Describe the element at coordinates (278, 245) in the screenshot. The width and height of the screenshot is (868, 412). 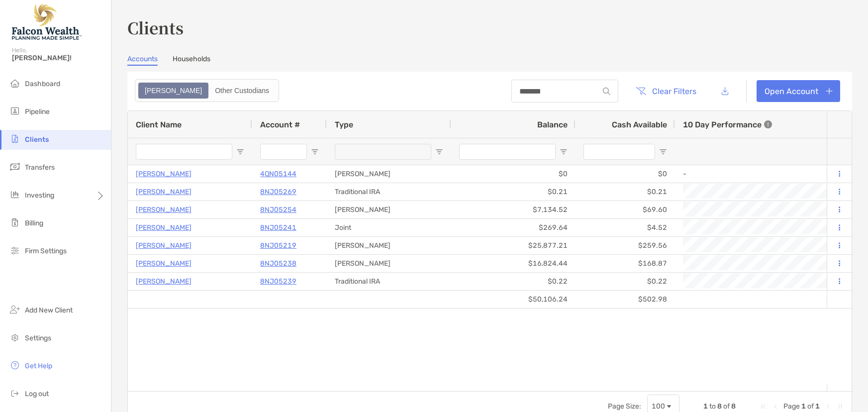
I see `p: 8NJ05219` at that location.